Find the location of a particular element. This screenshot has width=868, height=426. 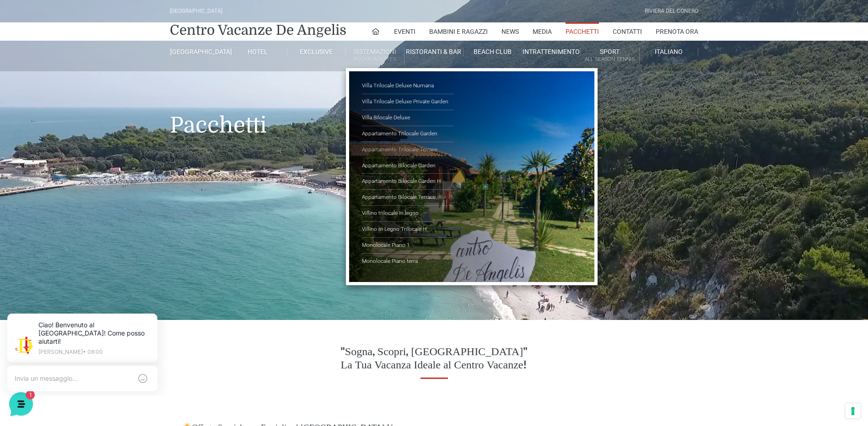

button: Inizia una conversazione is located at coordinates (92, 124).